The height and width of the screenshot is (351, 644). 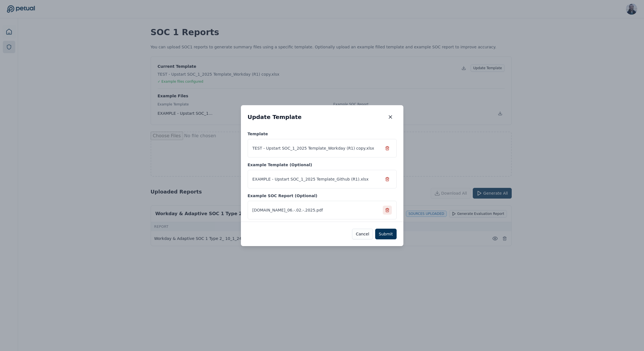 What do you see at coordinates (322, 196) in the screenshot?
I see `p: Example SOC Report (Optional)` at bounding box center [322, 196].